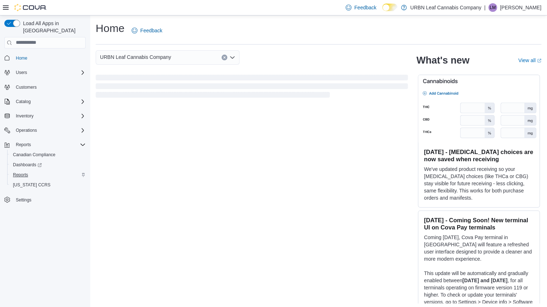  What do you see at coordinates (45, 58) in the screenshot?
I see `button: Home` at bounding box center [45, 58].